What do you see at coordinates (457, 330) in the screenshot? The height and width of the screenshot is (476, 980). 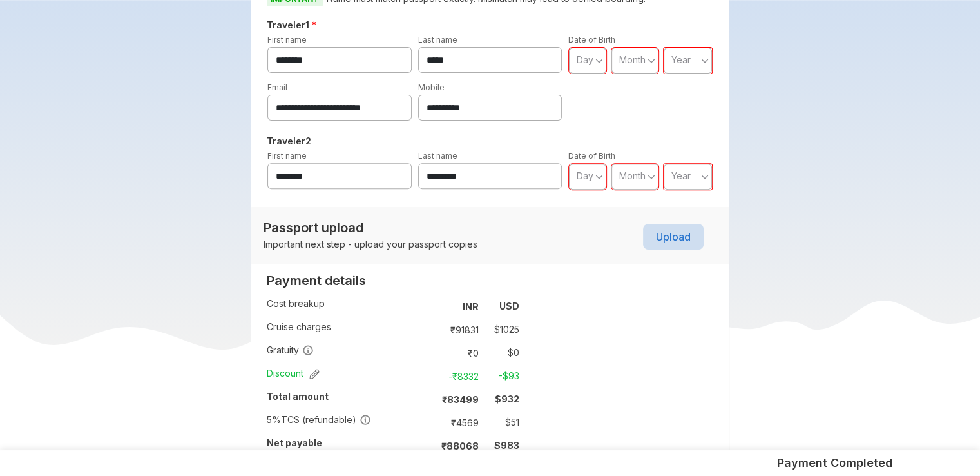 I see `td: ₹ 91831` at bounding box center [457, 330].